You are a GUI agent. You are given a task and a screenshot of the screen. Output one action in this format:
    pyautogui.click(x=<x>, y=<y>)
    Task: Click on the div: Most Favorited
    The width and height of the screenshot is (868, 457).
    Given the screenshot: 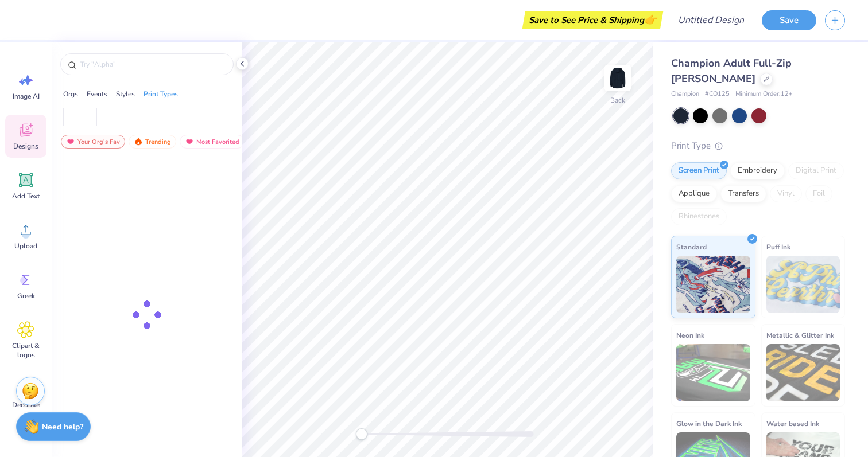 What is the action you would take?
    pyautogui.click(x=212, y=142)
    